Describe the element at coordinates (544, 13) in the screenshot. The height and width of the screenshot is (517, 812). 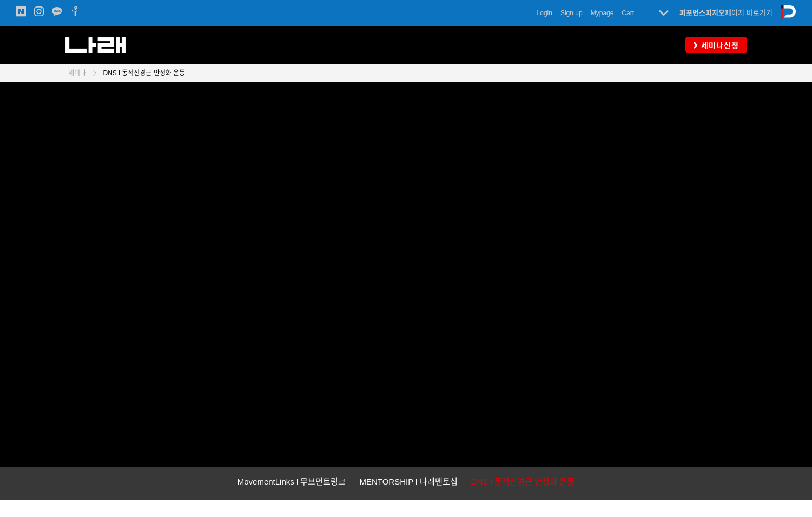
I see `span: Login` at that location.